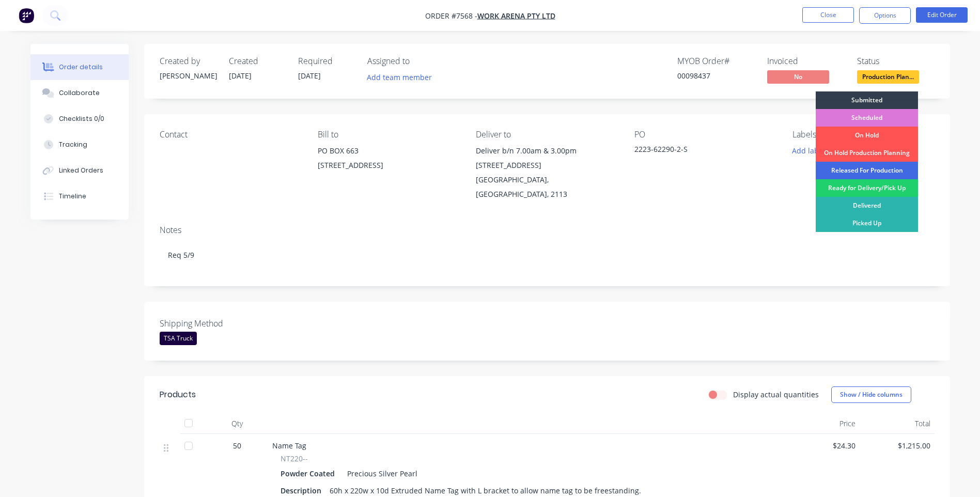 The width and height of the screenshot is (980, 497). What do you see at coordinates (867, 223) in the screenshot?
I see `div: Picked Up` at bounding box center [867, 223].